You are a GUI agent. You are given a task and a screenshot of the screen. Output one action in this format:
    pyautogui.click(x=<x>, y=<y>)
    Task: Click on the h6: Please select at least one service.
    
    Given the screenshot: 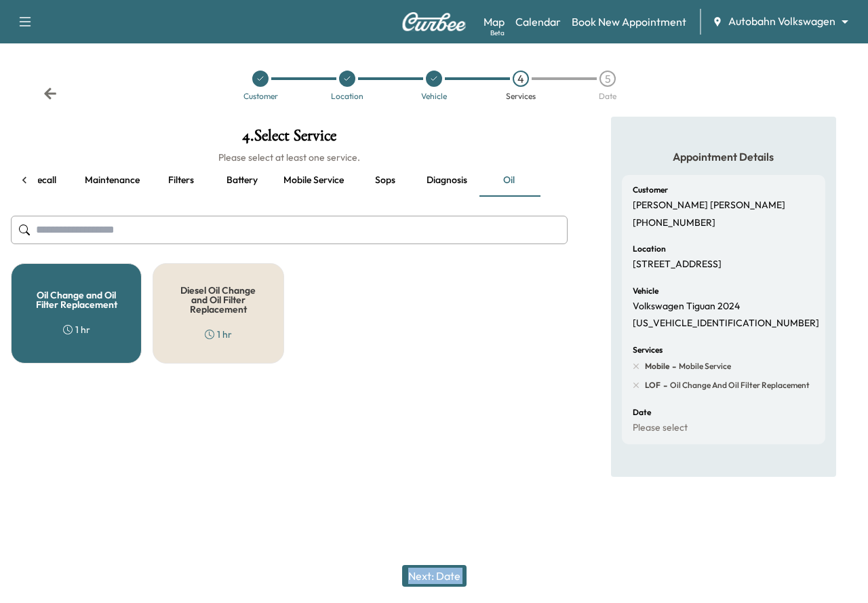 What is the action you would take?
    pyautogui.click(x=289, y=158)
    